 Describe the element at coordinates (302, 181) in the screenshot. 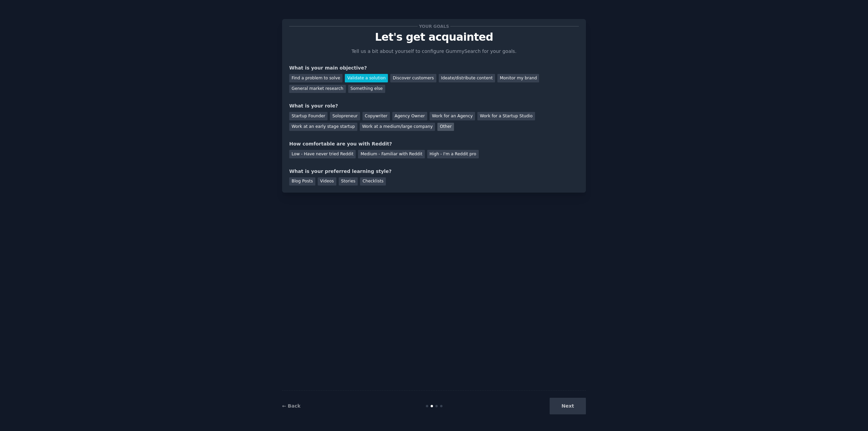

I see `div: Blog Posts` at that location.